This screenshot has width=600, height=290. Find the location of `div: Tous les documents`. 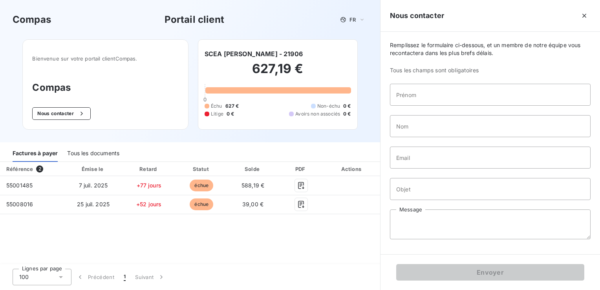

div: Tous les documents is located at coordinates (93, 153).